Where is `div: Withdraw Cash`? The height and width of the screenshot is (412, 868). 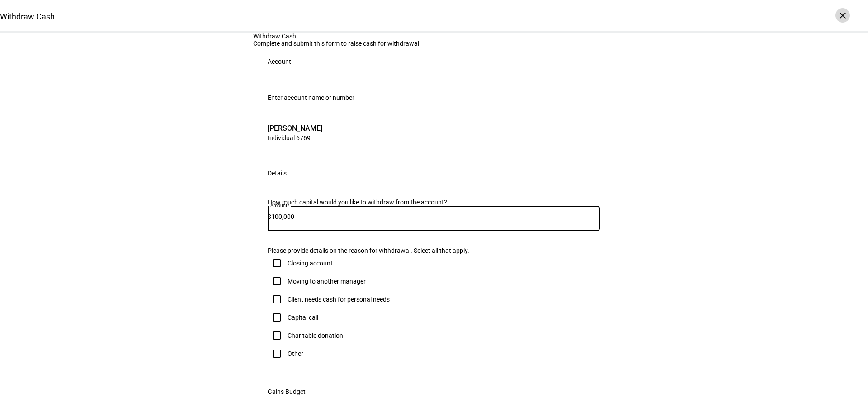 div: Withdraw Cash is located at coordinates (434, 36).